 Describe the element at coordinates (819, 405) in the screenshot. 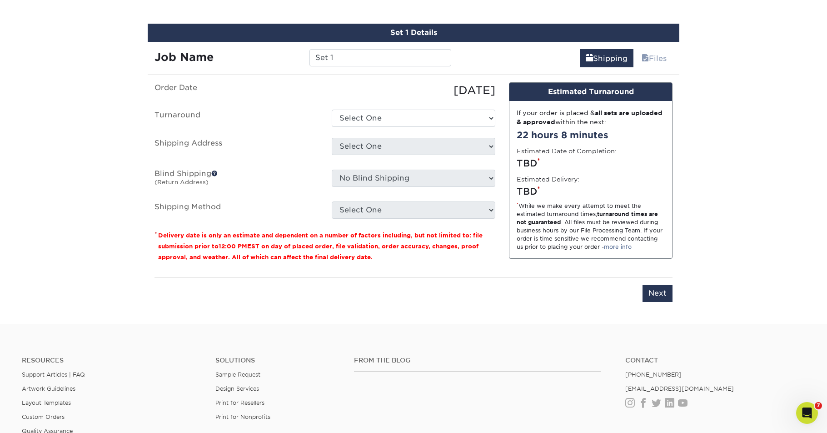

I see `span: 7` at that location.